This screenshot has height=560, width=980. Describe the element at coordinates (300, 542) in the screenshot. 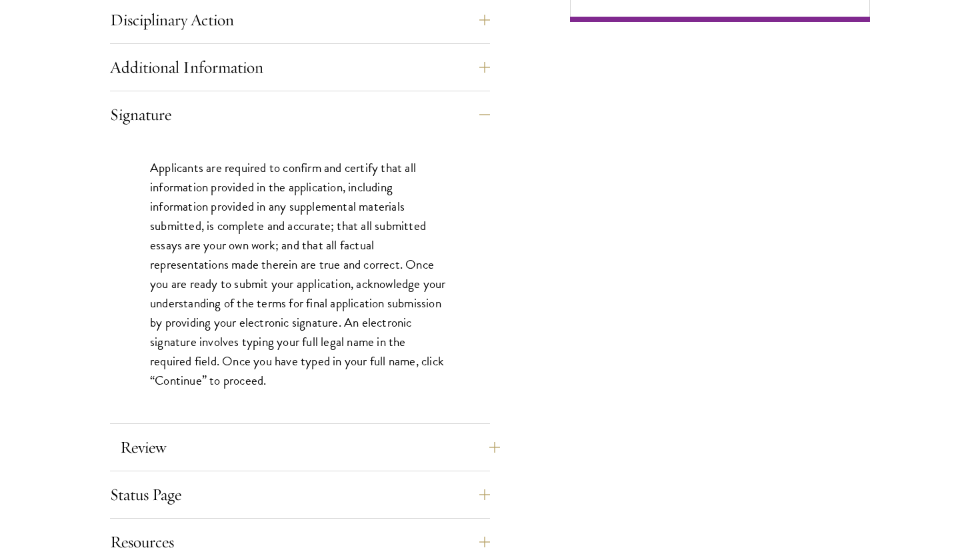

I see `button: Resources` at that location.